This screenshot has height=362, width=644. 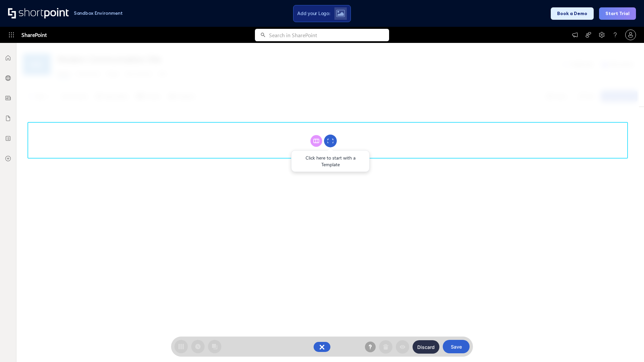 I want to click on button: Save, so click(x=456, y=346).